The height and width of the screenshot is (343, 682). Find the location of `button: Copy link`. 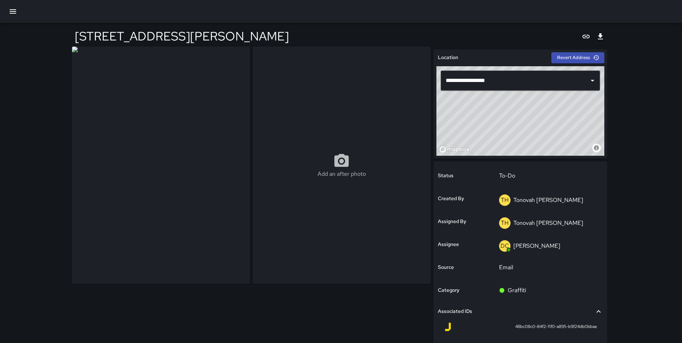

button: Copy link is located at coordinates (586, 37).